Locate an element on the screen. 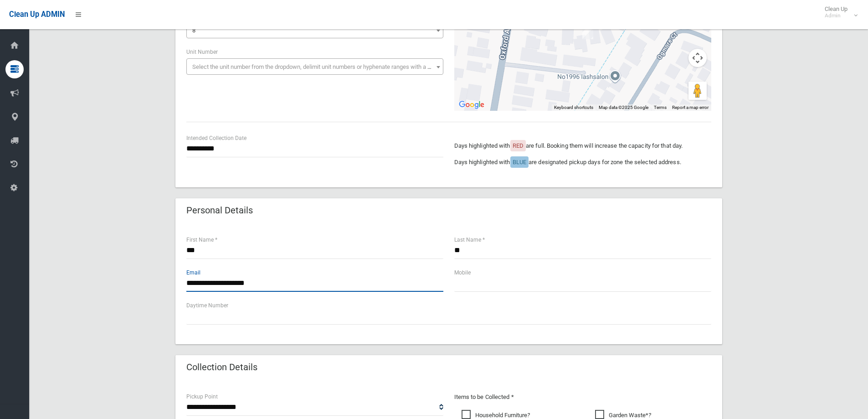  span: RED is located at coordinates (518, 146).